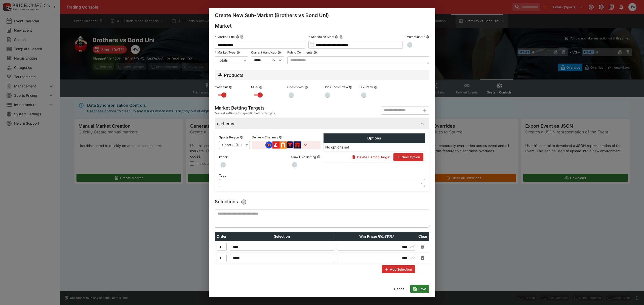 The height and width of the screenshot is (305, 644). I want to click on p: Promotional?, so click(415, 37).